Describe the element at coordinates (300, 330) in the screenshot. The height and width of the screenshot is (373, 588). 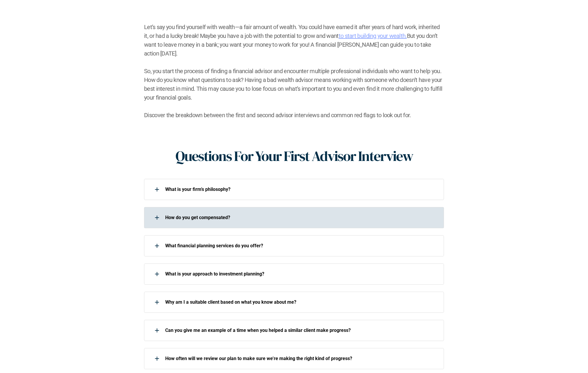
I see `p: Can you give me an example of a time when you helped a similar client make progress?` at that location.